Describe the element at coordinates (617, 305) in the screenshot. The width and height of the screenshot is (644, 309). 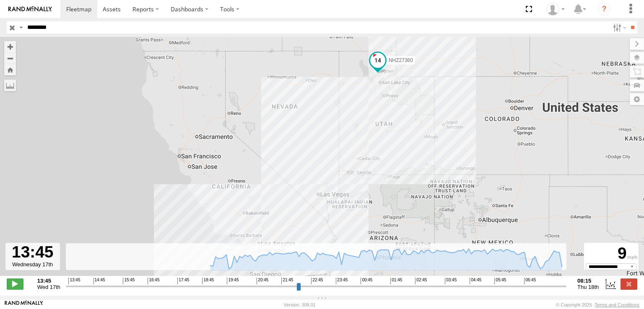
I see `a: Terms and Conditions` at that location.